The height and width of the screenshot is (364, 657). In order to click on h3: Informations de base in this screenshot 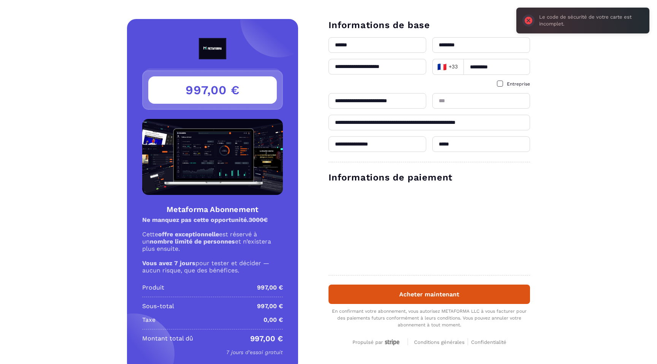, I will do `click(429, 25)`.